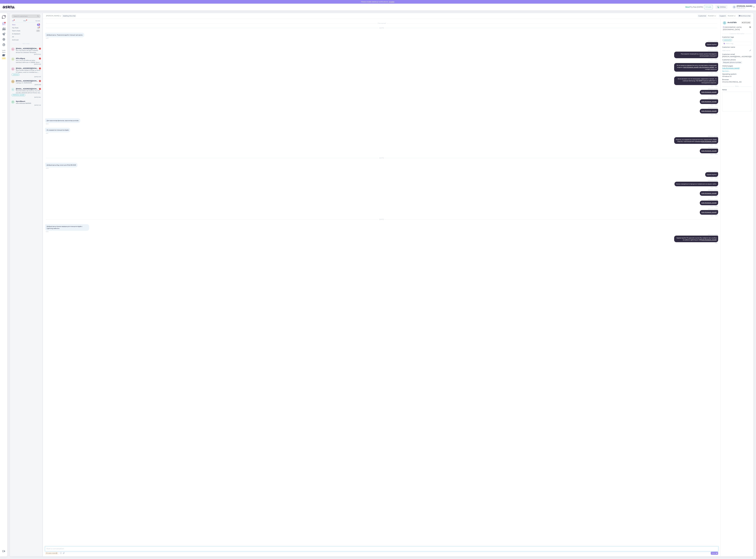 This screenshot has width=756, height=559. Describe the element at coordinates (737, 71) in the screenshot. I see `p: See more ...` at that location.